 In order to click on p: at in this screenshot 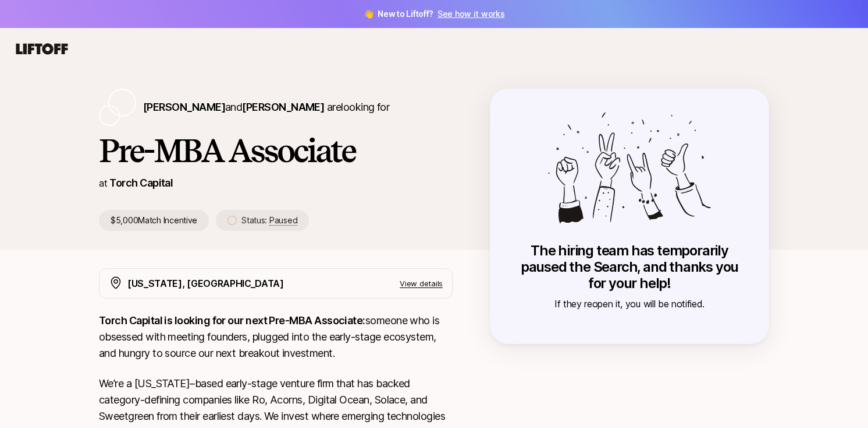, I will do `click(103, 183)`.